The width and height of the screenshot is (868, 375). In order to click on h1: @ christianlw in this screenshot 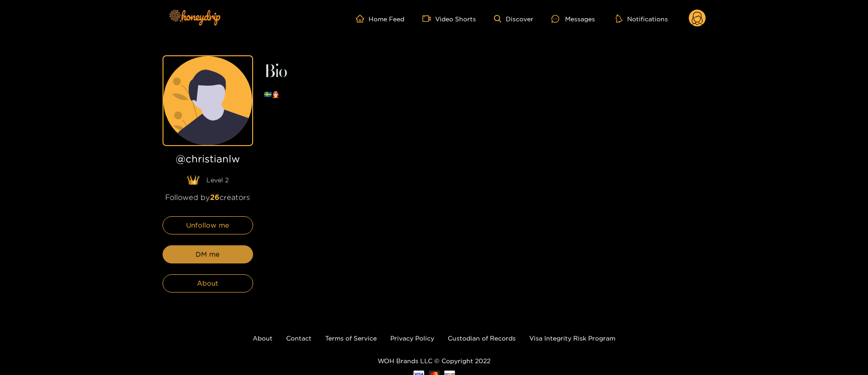, I will do `click(208, 161)`.